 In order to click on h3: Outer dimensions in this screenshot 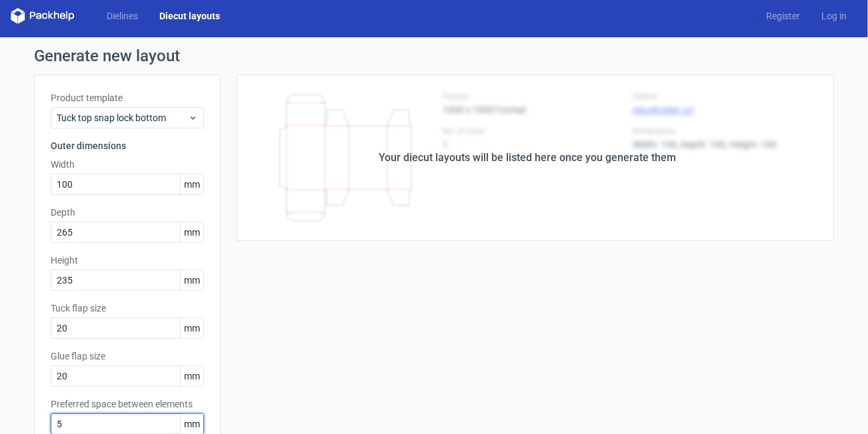, I will do `click(127, 146)`.